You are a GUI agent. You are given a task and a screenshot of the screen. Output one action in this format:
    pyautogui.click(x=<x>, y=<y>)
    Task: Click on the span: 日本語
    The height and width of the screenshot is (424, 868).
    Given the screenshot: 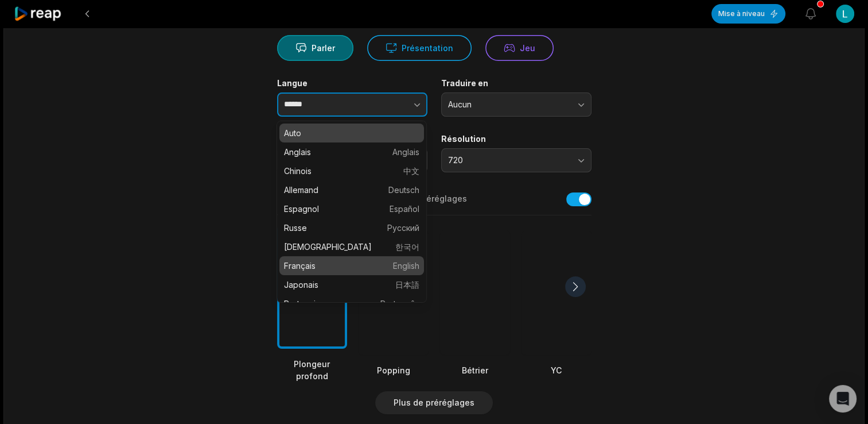 What is the action you would take?
    pyautogui.click(x=408, y=284)
    